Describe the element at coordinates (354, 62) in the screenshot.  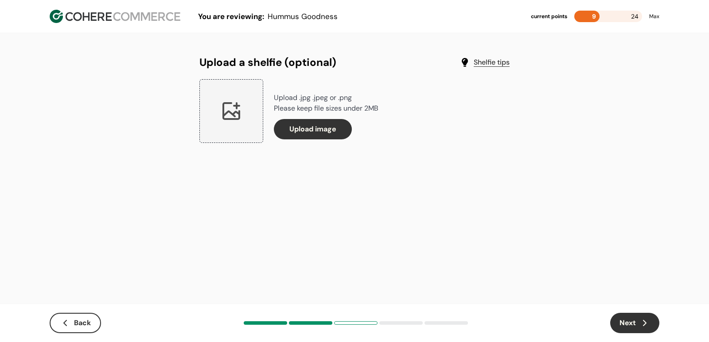
I see `div: Upload a shelfie (optional)` at that location.